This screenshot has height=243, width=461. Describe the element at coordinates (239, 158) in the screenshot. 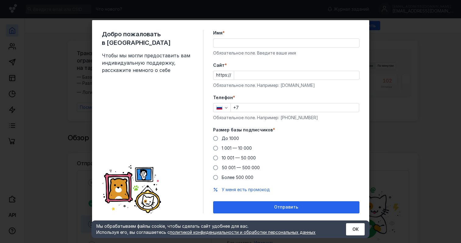

I see `span: 10 001 — 50 000` at that location.